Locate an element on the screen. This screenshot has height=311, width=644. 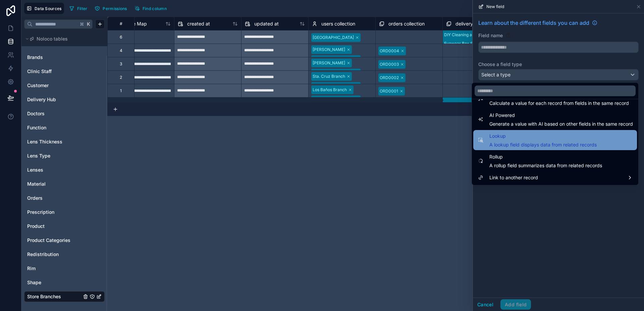
span: Rim is located at coordinates (31, 268).